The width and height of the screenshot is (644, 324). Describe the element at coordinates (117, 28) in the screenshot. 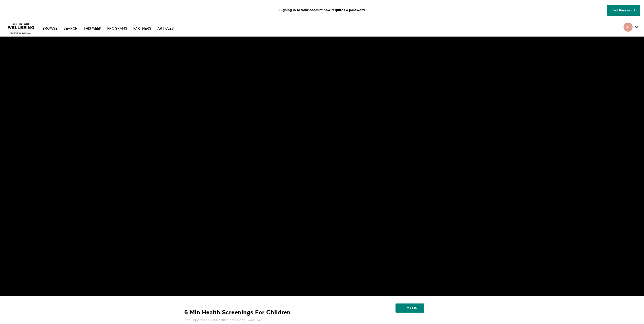

I see `a: PROGRAMS` at that location.